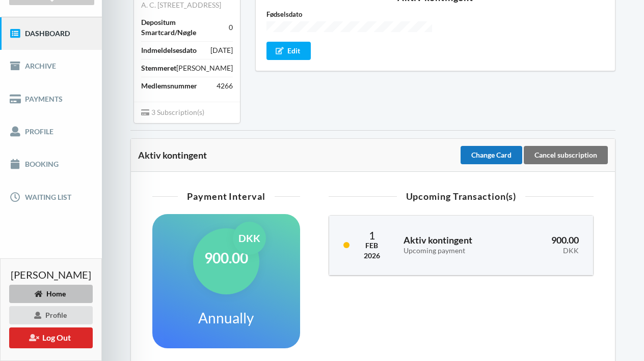  What do you see at coordinates (158, 68) in the screenshot?
I see `div: Stemmeret` at bounding box center [158, 68].